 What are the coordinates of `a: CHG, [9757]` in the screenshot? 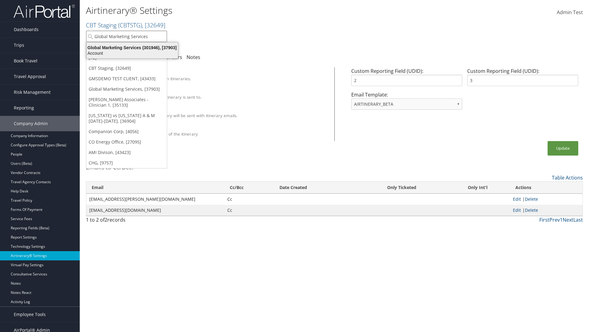 It's located at (126, 163).